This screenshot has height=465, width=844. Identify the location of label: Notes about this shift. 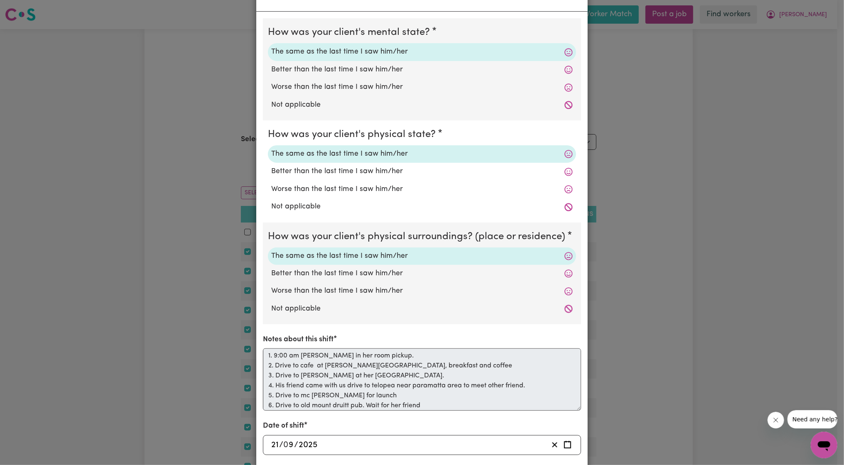
(298, 340).